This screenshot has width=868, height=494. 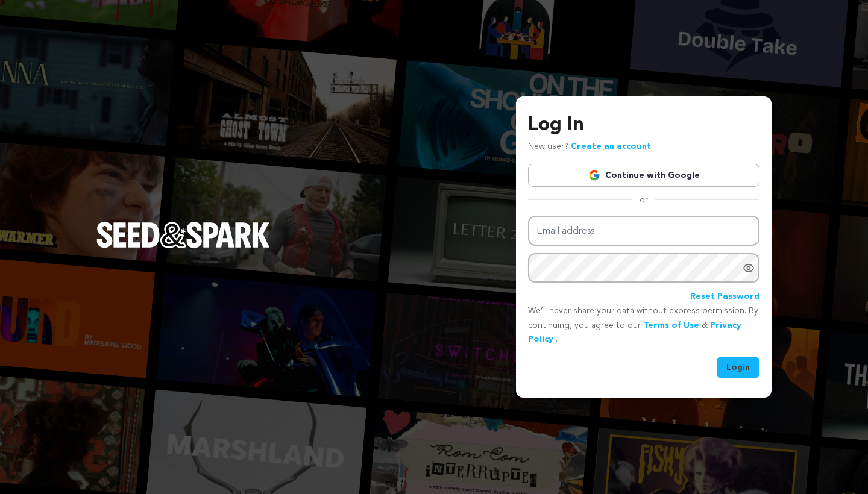 What do you see at coordinates (644, 325) in the screenshot?
I see `p: We’ll never share your data without express permission. By continuing, you agree to our & .` at bounding box center [644, 325].